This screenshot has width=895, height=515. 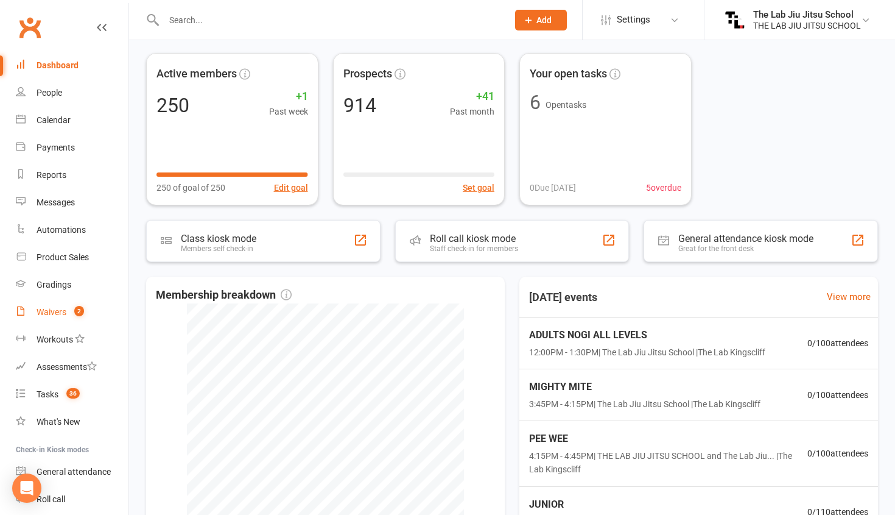 I want to click on div: Dashboard, so click(x=57, y=65).